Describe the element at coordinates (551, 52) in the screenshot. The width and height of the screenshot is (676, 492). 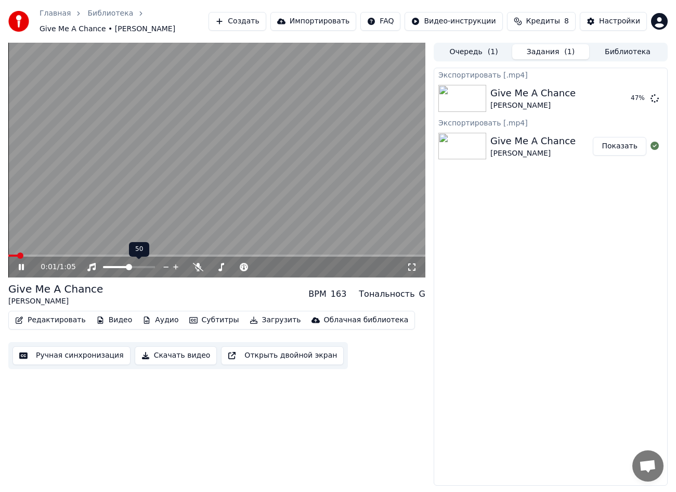
I see `button: Задания` at that location.